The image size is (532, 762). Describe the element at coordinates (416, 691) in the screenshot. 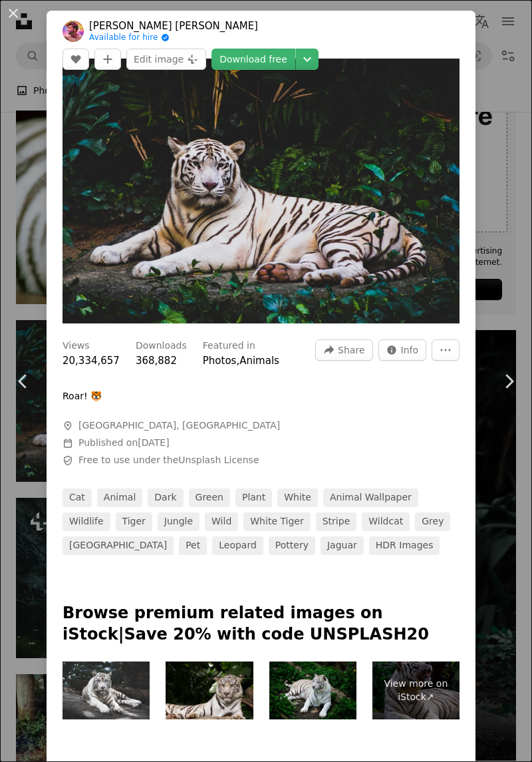

I see `a: View more on iStock↗` at that location.